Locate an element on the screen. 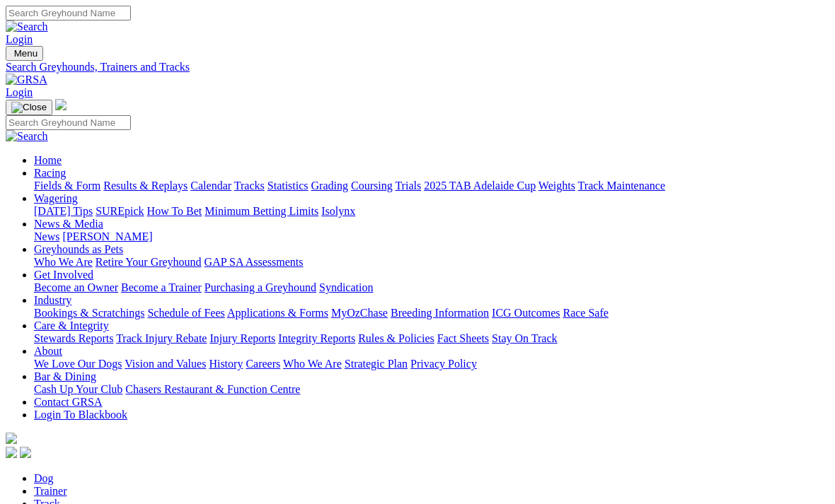  a: Purchasing a Greyhound is located at coordinates (260, 287).